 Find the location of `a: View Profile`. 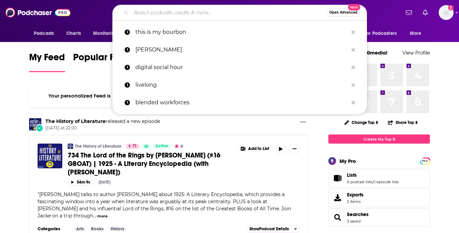

a: View Profile is located at coordinates (416, 52).